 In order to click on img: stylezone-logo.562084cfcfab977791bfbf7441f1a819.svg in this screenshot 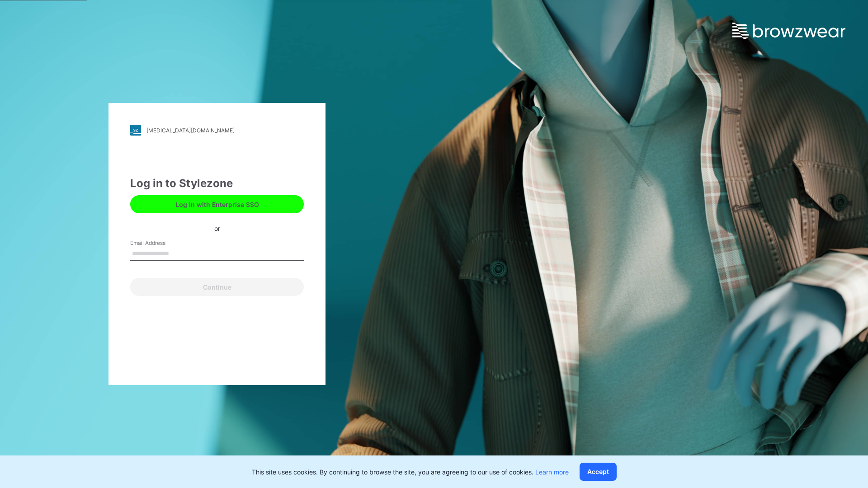, I will do `click(135, 130)`.